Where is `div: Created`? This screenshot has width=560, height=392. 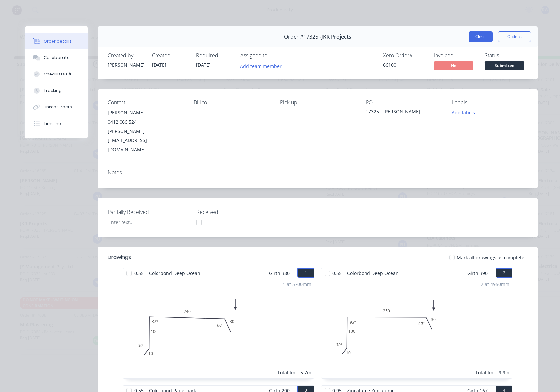 div: Created is located at coordinates (170, 55).